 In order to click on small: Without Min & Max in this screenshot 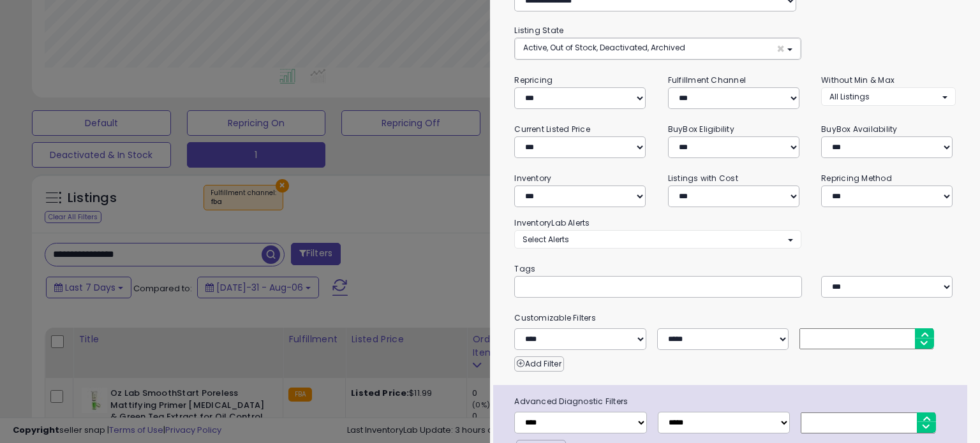, I will do `click(858, 79)`.